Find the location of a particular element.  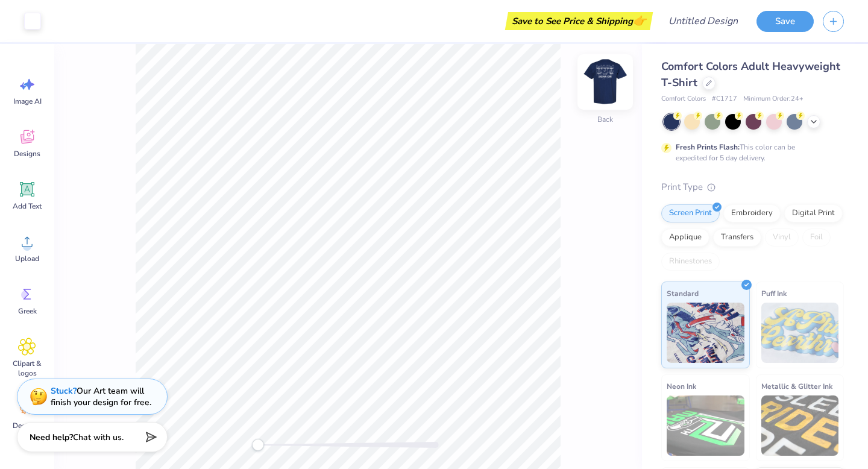

strong: Stuck? is located at coordinates (64, 391).